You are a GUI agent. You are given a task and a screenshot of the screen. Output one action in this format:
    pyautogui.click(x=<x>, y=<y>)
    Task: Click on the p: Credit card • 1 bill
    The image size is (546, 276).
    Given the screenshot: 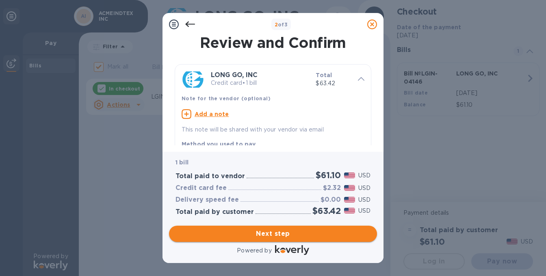 What is the action you would take?
    pyautogui.click(x=260, y=83)
    